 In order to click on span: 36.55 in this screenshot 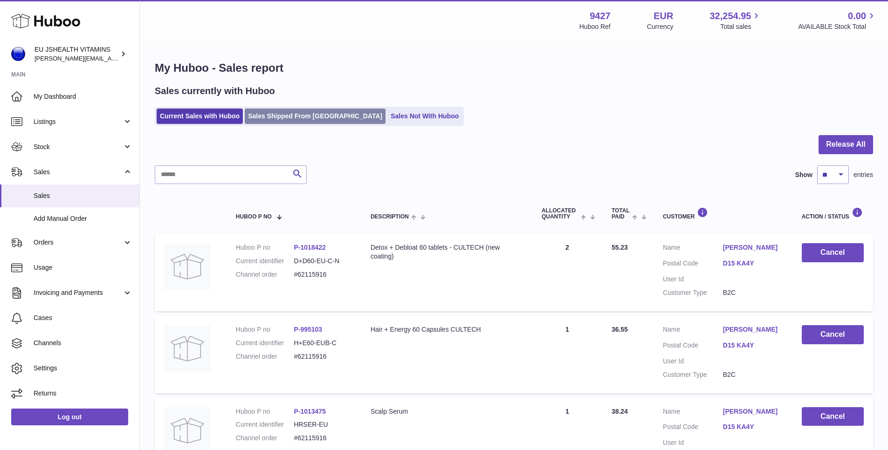, I will do `click(620, 330)`.